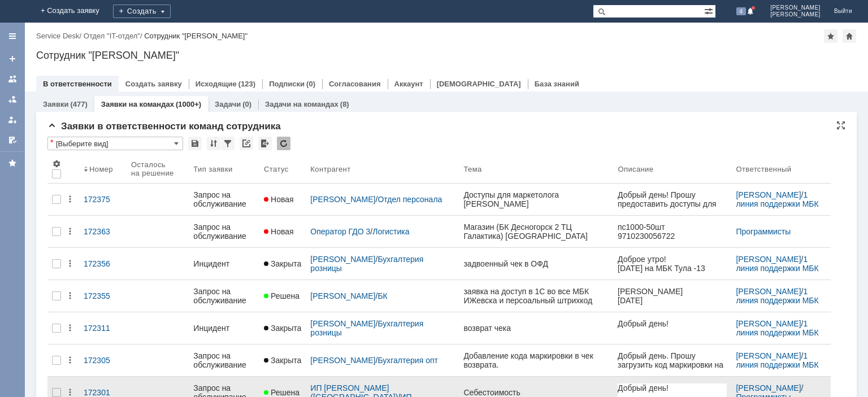  Describe the element at coordinates (345, 104) in the screenshot. I see `div: (8)` at that location.